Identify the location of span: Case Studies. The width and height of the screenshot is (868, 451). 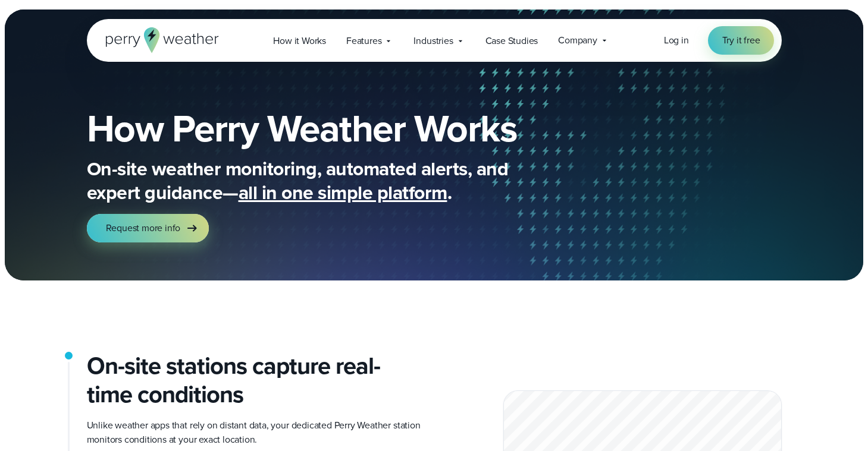
(511, 41).